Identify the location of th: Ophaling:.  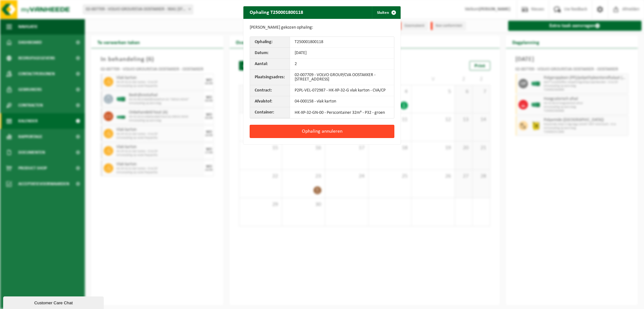
(269, 42).